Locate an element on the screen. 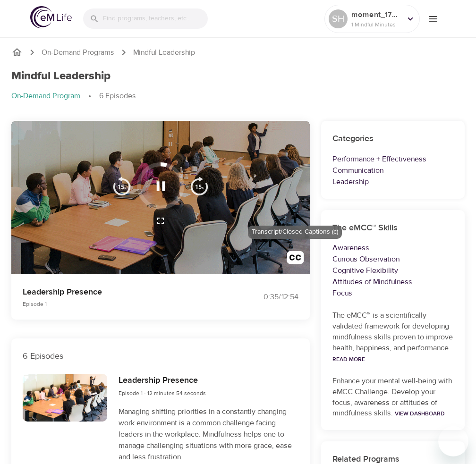  img: logo is located at coordinates (51, 17).